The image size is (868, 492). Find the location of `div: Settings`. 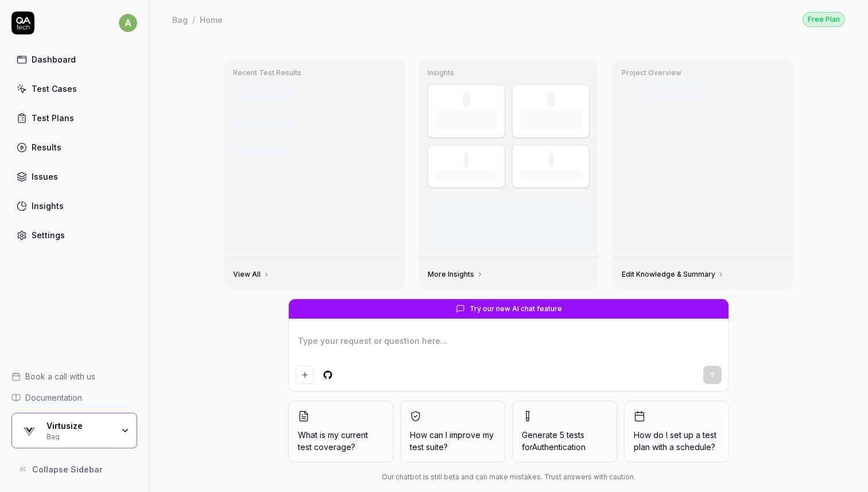

div: Settings is located at coordinates (49, 235).